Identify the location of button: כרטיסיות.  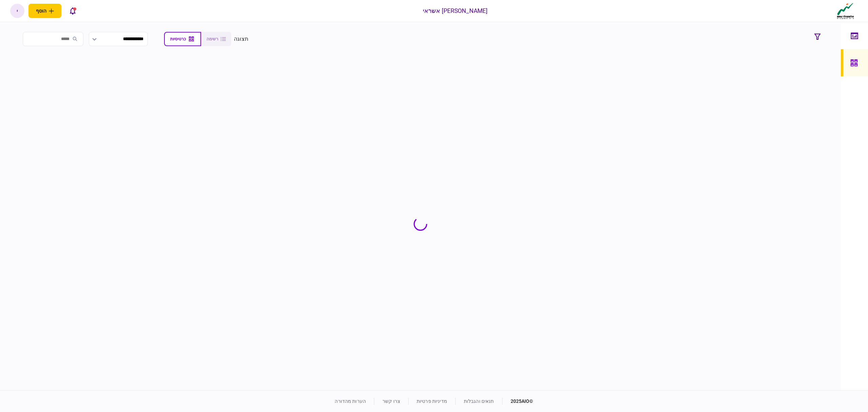
(182, 39).